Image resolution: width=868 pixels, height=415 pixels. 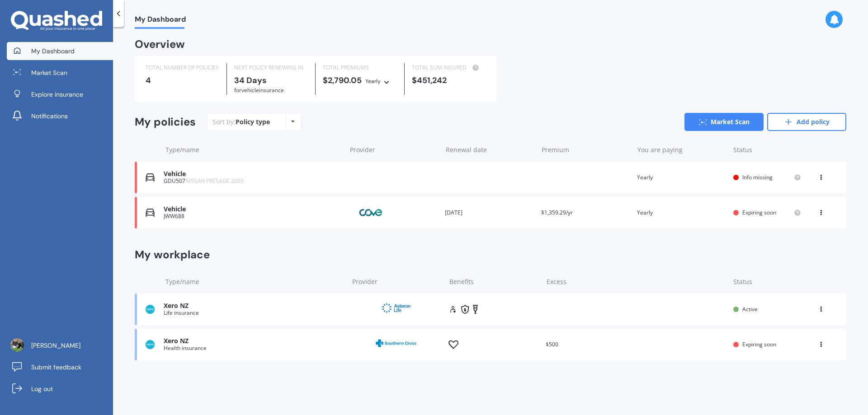 I want to click on a: Add policy, so click(x=806, y=122).